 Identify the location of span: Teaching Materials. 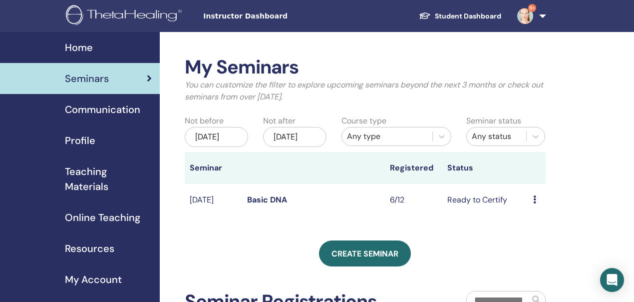
(108, 179).